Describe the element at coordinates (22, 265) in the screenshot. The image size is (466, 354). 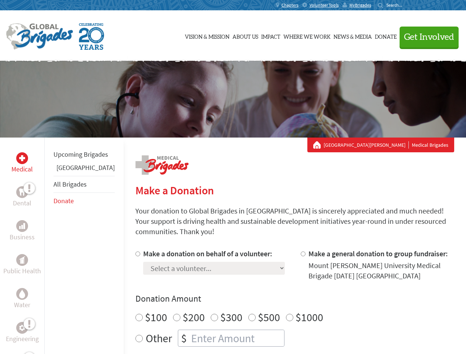
I see `a: Public HealthPublic Health` at that location.